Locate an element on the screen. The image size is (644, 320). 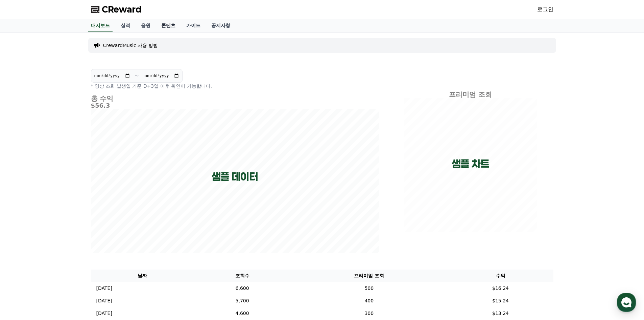
a: 콘텐츠 is located at coordinates (168, 26).